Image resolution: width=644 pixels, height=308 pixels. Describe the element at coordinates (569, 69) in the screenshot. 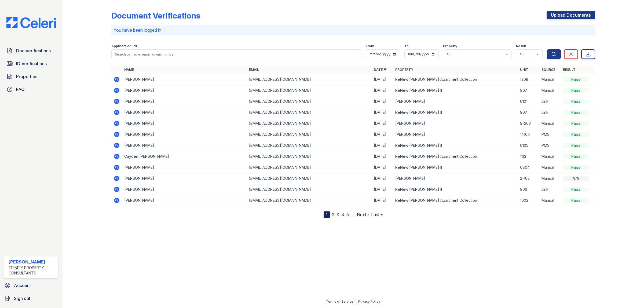

I see `a: Result` at that location.